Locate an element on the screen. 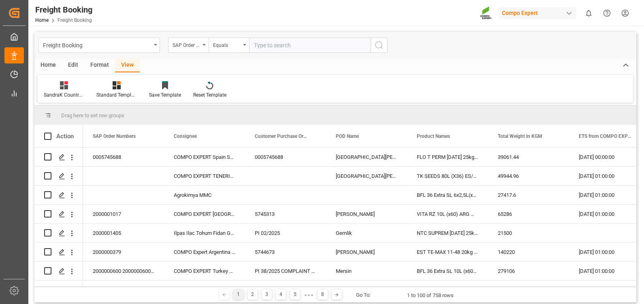 The width and height of the screenshot is (644, 304). div: 27417.6 is located at coordinates (528, 195).